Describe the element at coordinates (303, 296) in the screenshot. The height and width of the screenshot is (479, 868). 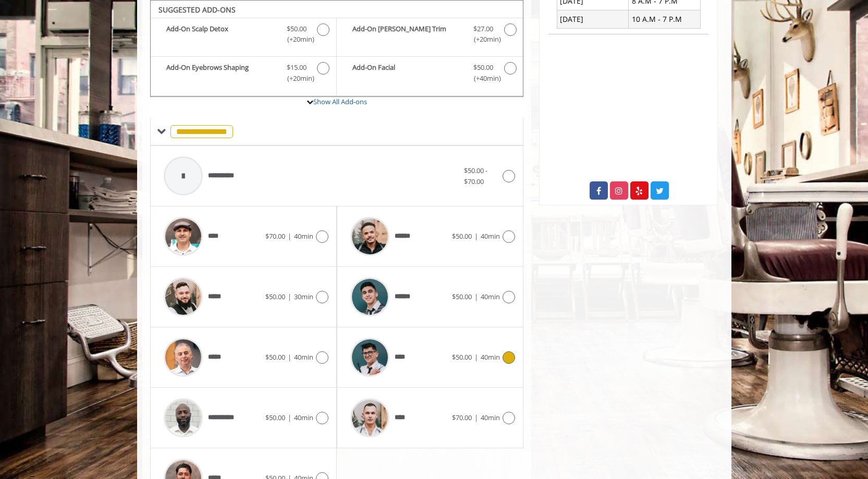
I see `span: 30min` at that location.